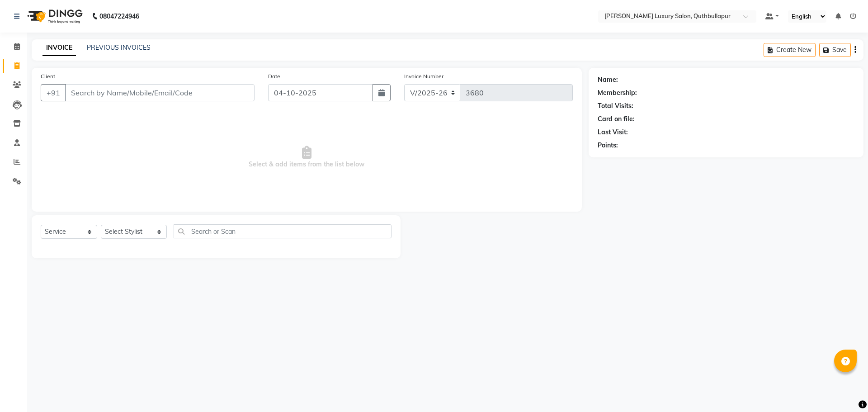 The height and width of the screenshot is (412, 868). What do you see at coordinates (59, 48) in the screenshot?
I see `a: INVOICE` at bounding box center [59, 48].